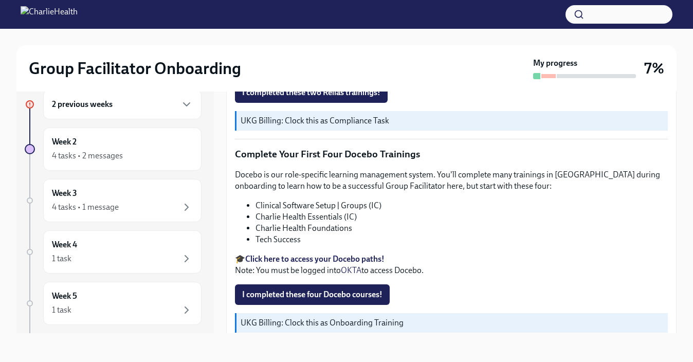 The image size is (693, 362). What do you see at coordinates (315, 259) in the screenshot?
I see `a: Click here to access your Docebo paths!` at bounding box center [315, 259].